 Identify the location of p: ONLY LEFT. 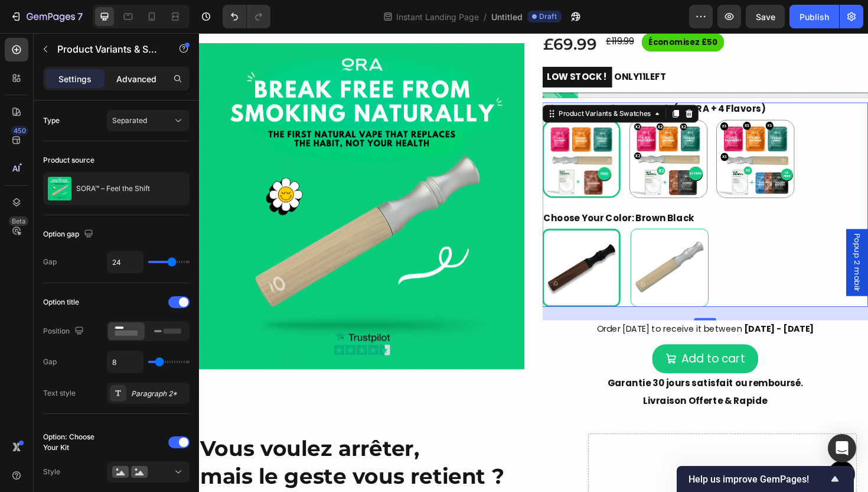
(429, 46).